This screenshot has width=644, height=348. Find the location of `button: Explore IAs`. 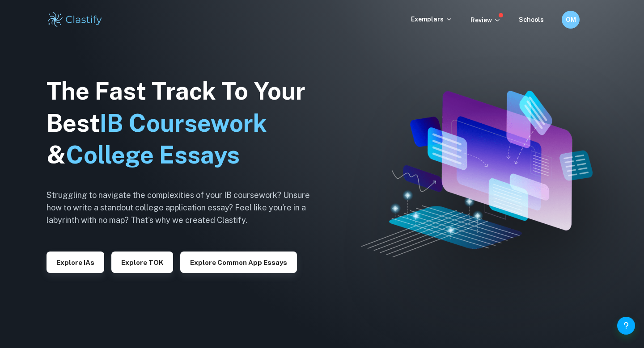

button: Explore IAs is located at coordinates (75, 262).